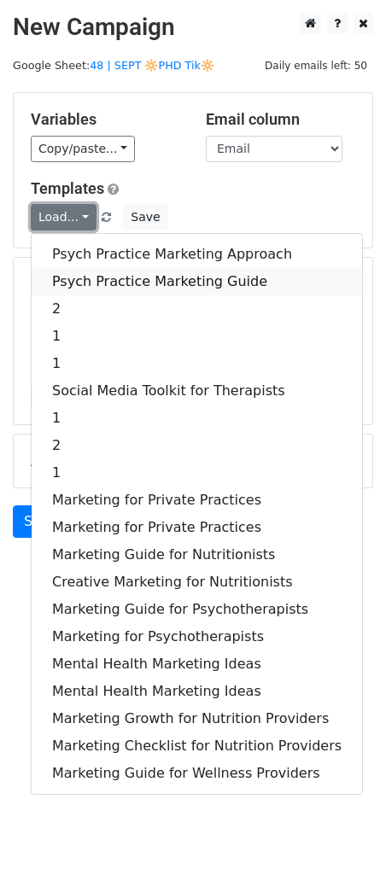 The height and width of the screenshot is (875, 386). Describe the element at coordinates (343, 834) in the screenshot. I see `div: Chat Widget` at that location.